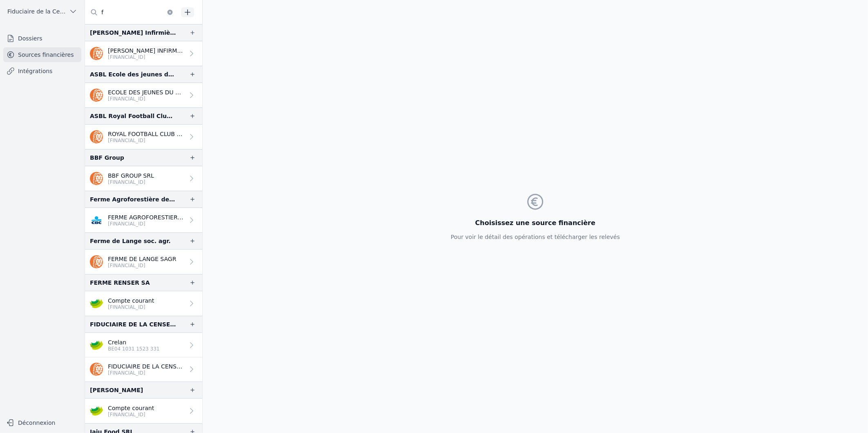 The width and height of the screenshot is (868, 433). I want to click on p: FIDUCIAIRE DE LA CENSE SPRL, so click(146, 367).